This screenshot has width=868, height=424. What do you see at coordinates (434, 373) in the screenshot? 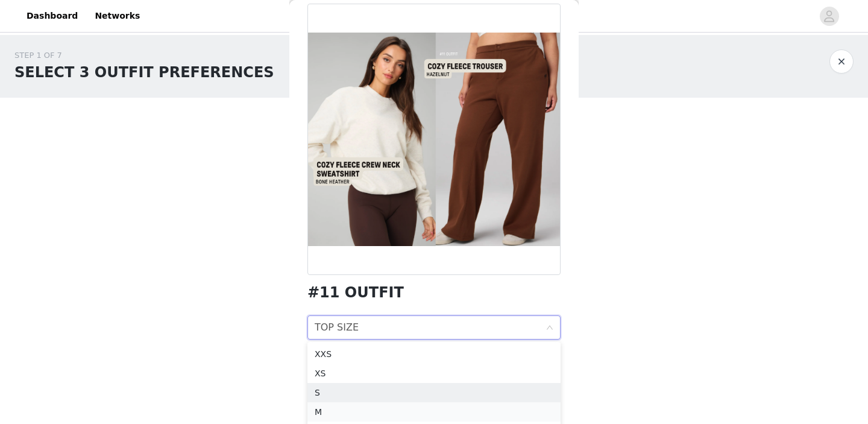
I see `div: XS` at bounding box center [434, 373].